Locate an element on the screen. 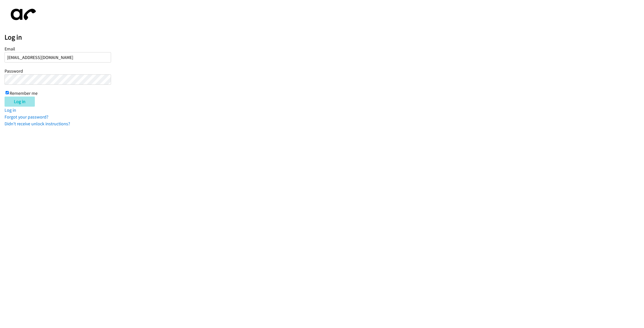 The width and height of the screenshot is (644, 328). a: Forgot your password? is located at coordinates (26, 117).